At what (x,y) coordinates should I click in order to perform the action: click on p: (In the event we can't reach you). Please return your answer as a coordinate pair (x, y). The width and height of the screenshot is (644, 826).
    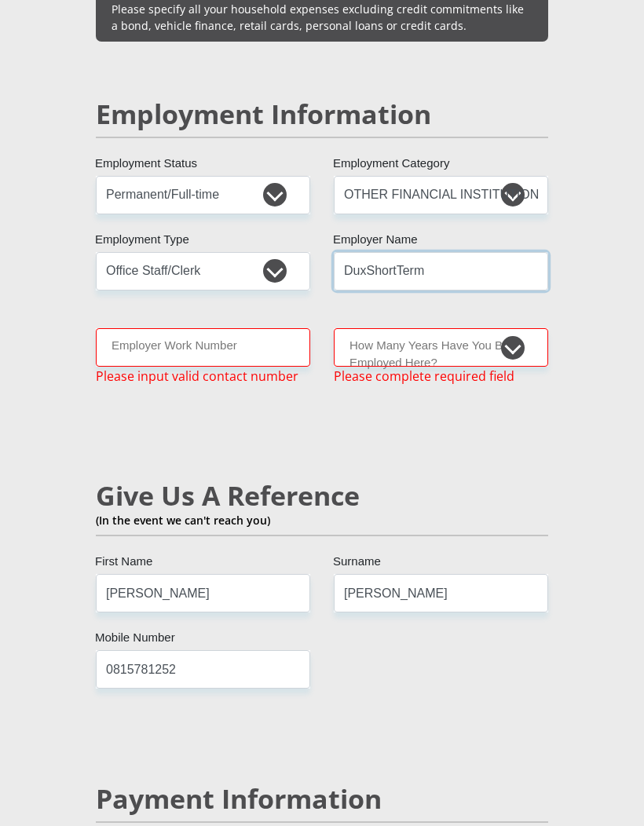
    Looking at the image, I should click on (322, 520).